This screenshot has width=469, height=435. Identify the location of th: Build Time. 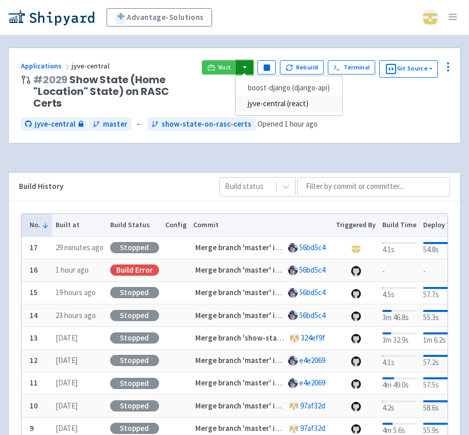
(400, 225).